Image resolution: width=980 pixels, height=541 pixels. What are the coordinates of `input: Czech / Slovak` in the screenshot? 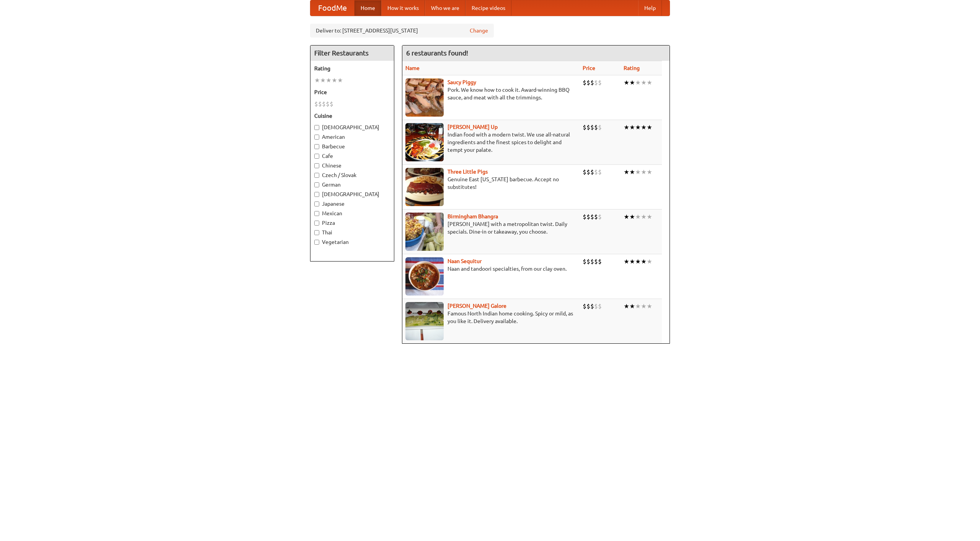 It's located at (316, 176).